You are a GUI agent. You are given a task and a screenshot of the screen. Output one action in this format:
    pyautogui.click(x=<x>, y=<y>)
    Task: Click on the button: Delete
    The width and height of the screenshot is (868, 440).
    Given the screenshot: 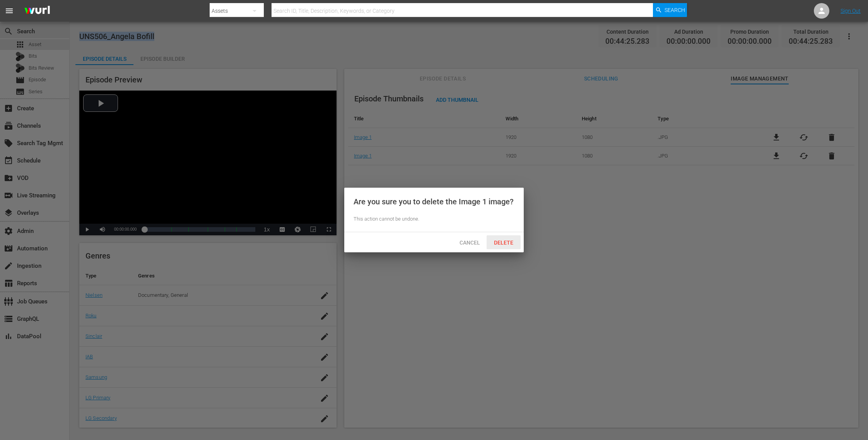 What is the action you would take?
    pyautogui.click(x=503, y=242)
    